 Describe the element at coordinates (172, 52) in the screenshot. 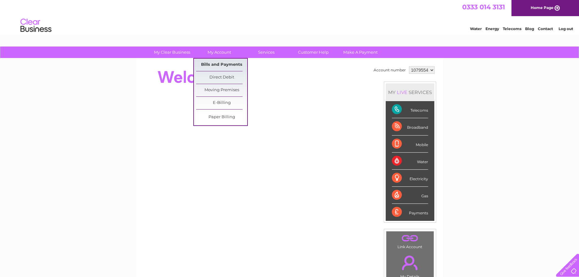

I see `a: My Clear Business` at that location.